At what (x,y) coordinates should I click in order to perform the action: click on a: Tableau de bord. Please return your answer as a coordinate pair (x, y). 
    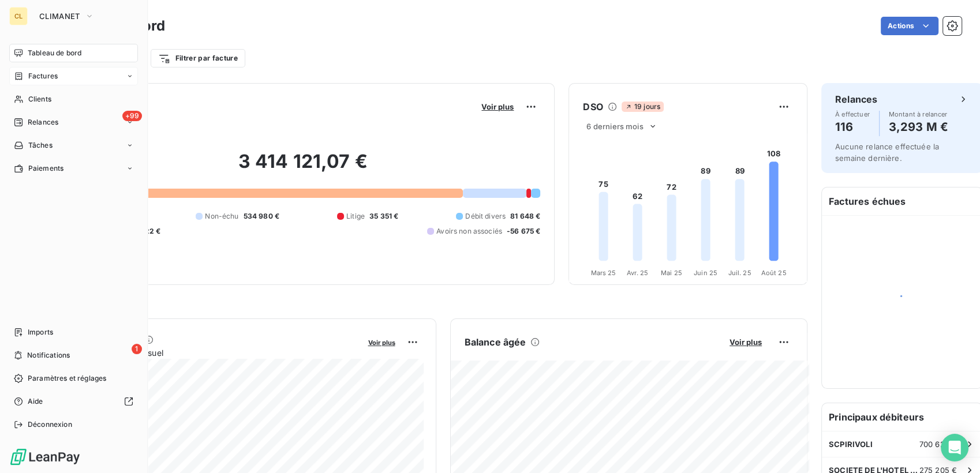
    Looking at the image, I should click on (74, 53).